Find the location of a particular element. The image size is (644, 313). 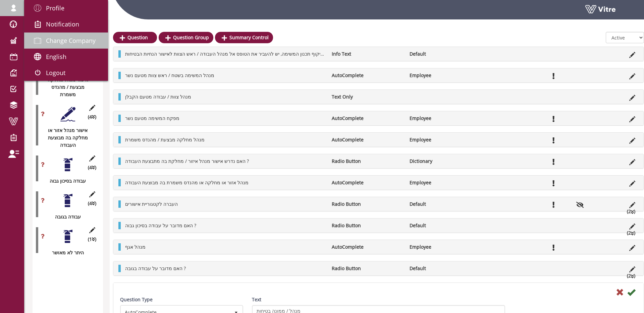

span: מנהל אגף is located at coordinates (135, 247).